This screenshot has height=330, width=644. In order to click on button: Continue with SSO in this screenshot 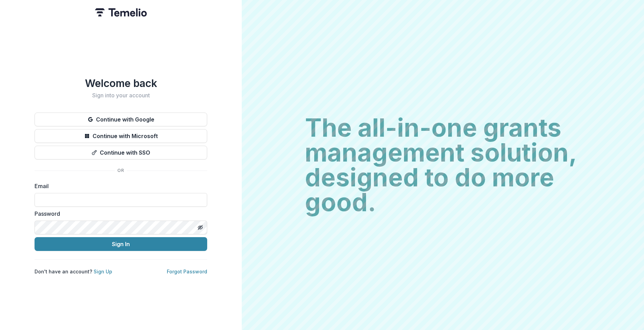, I will do `click(121, 153)`.